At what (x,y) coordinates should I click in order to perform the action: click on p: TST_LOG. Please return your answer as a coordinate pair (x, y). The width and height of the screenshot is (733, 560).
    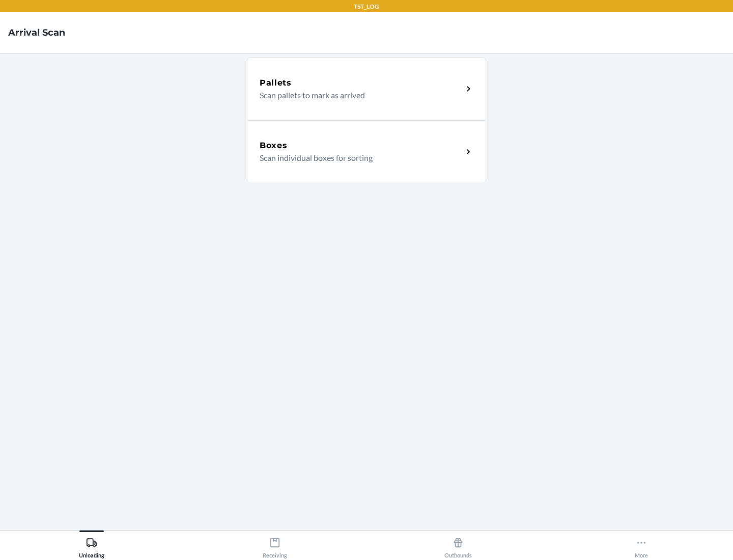
    Looking at the image, I should click on (366, 6).